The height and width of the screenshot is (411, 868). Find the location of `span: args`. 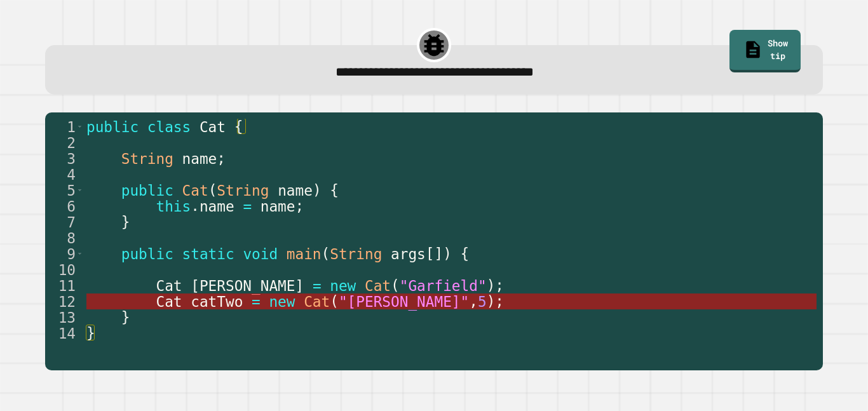

span: args is located at coordinates (408, 254).